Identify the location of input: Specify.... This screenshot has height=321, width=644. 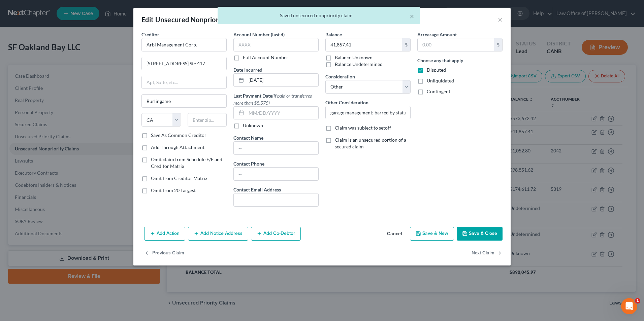
(368, 112).